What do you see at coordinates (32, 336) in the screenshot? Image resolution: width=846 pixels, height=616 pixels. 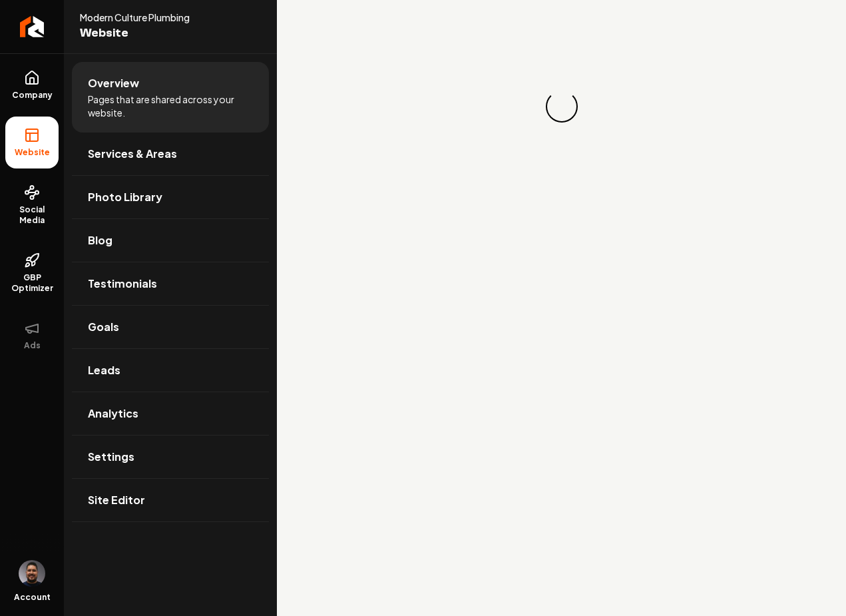 I see `button: Ads` at bounding box center [32, 336].